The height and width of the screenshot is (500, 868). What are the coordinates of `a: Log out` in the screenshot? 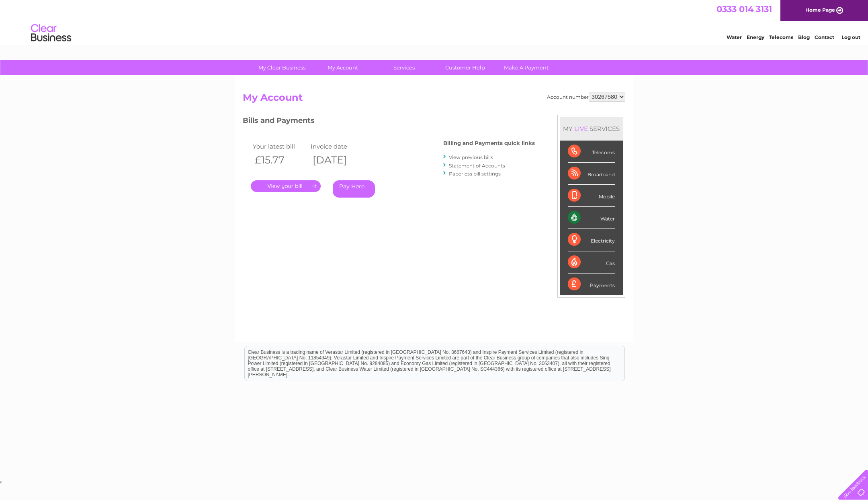 It's located at (851, 37).